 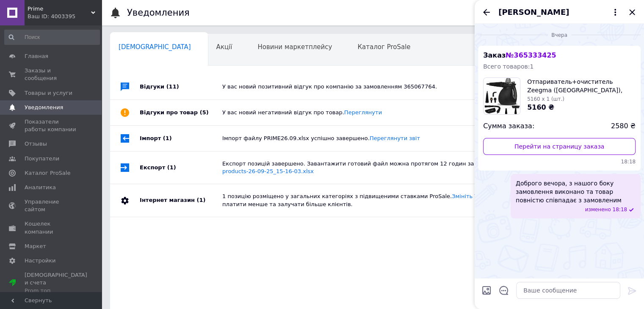 I want to click on div: Експорт, so click(x=181, y=168).